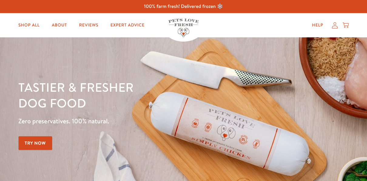 The width and height of the screenshot is (367, 181). I want to click on a: Expert Advice, so click(127, 25).